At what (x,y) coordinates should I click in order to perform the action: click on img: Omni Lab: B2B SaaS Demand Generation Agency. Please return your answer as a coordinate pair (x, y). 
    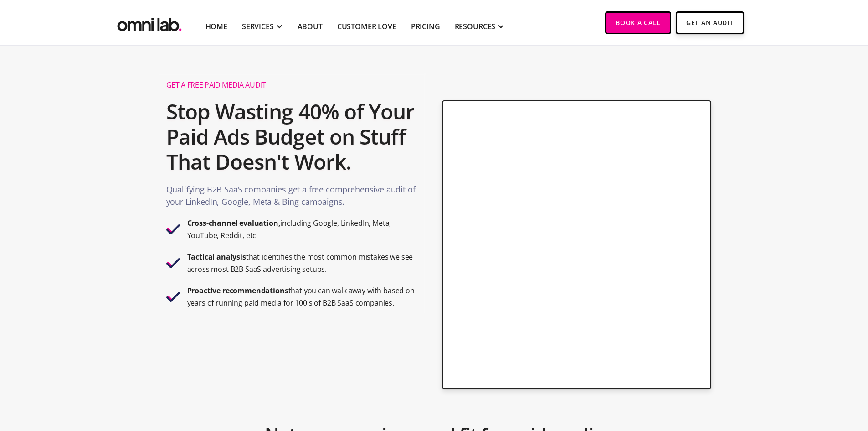
    Looking at the image, I should click on (149, 22).